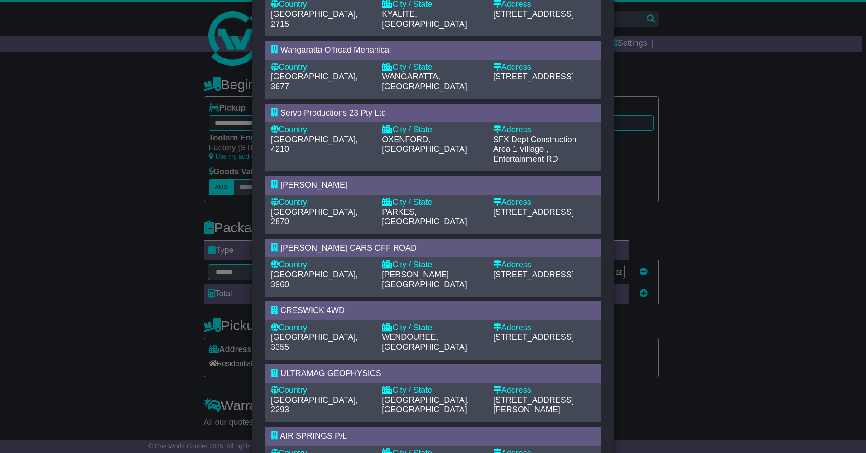 This screenshot has width=866, height=453. I want to click on span: Wangaratta Offroad Mehanical, so click(336, 50).